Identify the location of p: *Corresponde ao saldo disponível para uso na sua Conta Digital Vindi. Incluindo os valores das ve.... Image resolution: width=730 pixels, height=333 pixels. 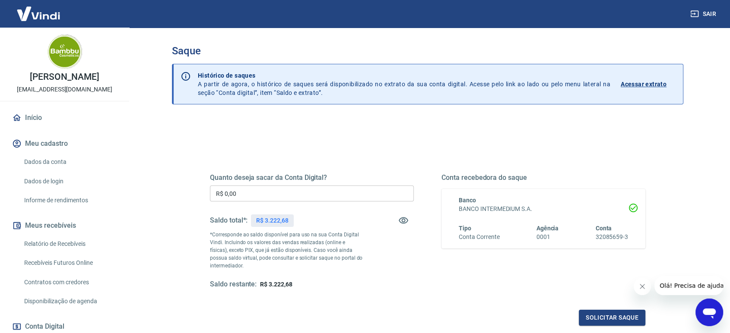
(286, 251).